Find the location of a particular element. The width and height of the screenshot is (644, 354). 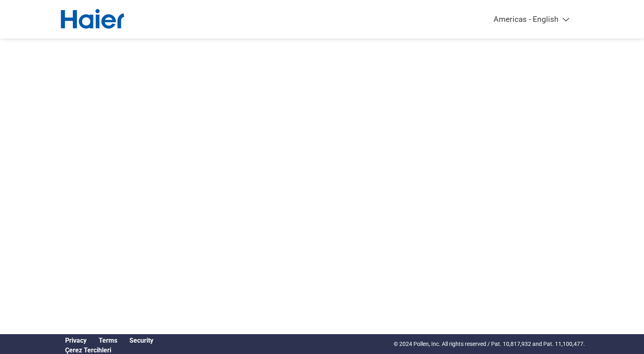

a: Security is located at coordinates (141, 340).